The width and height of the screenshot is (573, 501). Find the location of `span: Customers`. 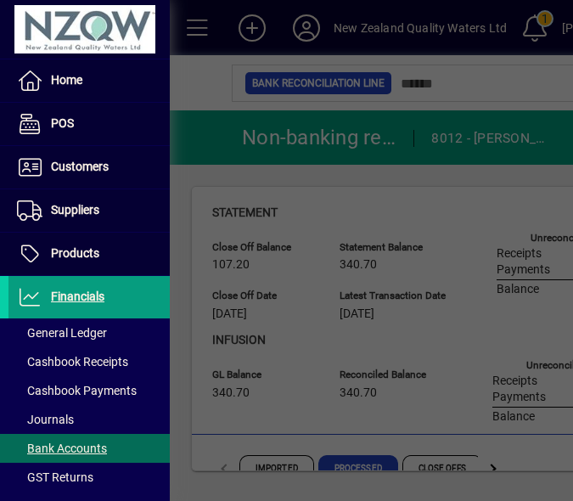

span: Customers is located at coordinates (80, 166).